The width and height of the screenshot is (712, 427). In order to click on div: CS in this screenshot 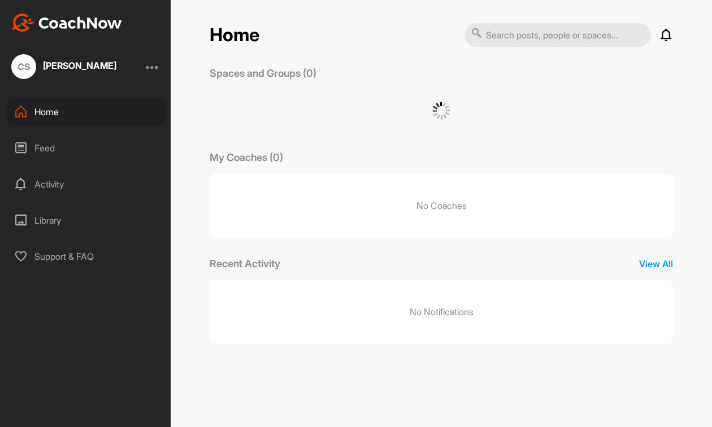, I will do `click(24, 67)`.